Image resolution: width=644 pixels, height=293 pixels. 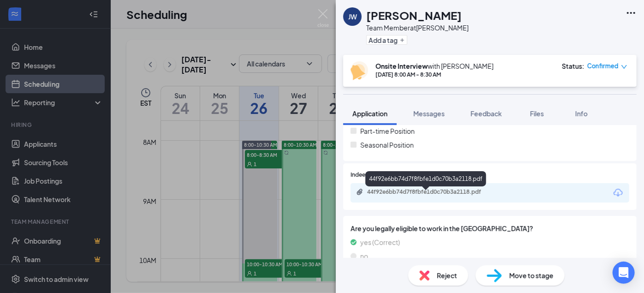 I want to click on span: down, so click(x=624, y=67).